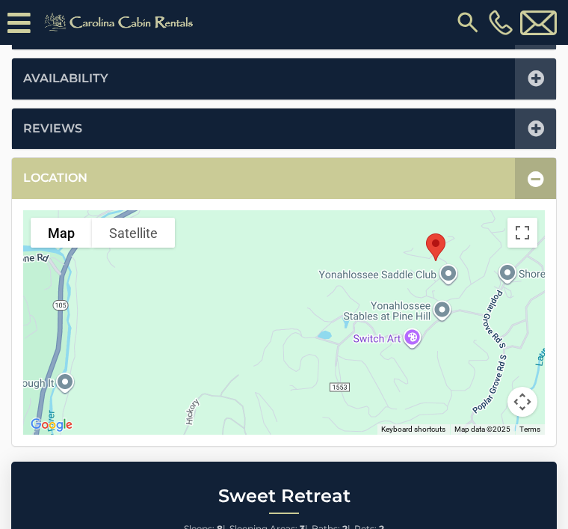  Describe the element at coordinates (52, 425) in the screenshot. I see `img: Google` at that location.